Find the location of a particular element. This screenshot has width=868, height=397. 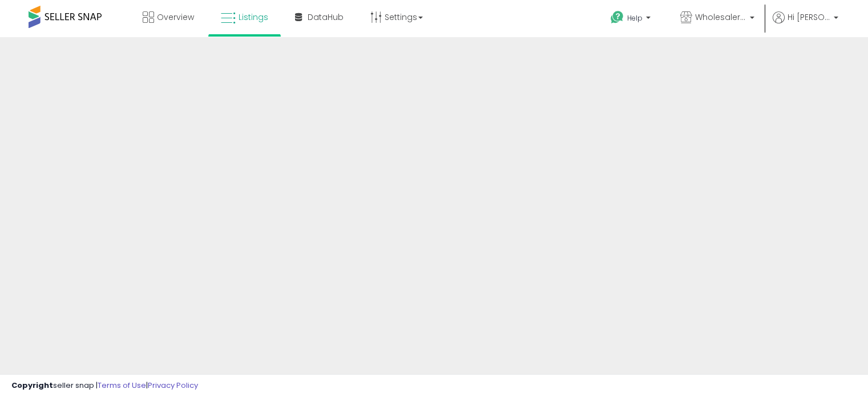

a: Privacy Policy is located at coordinates (173, 385).